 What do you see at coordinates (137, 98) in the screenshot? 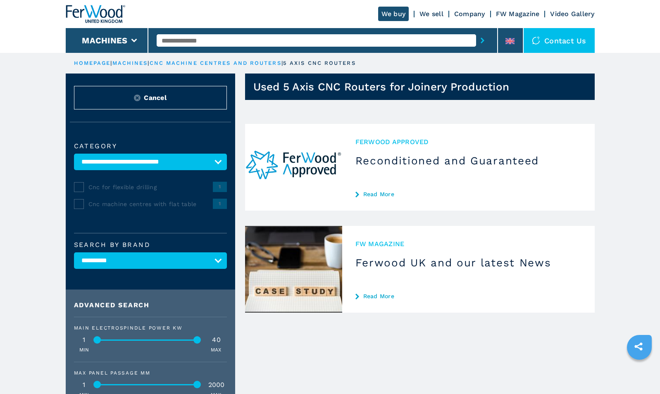
I see `img: Reset` at bounding box center [137, 98].